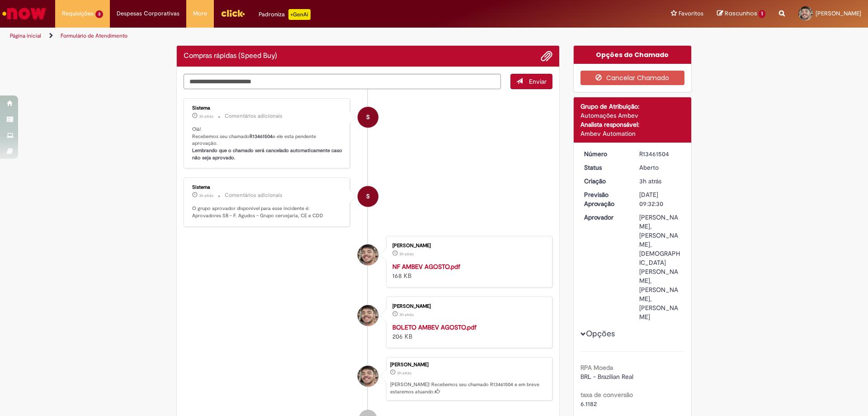  What do you see at coordinates (467, 271) in the screenshot?
I see `div: 168 KB` at bounding box center [467, 271].